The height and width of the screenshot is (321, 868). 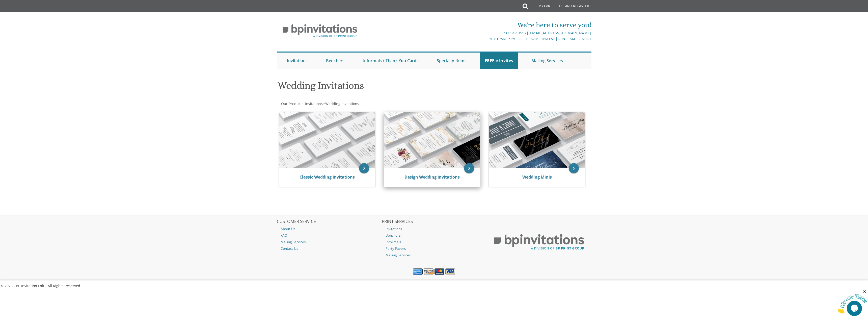 What do you see at coordinates (381, 87) in the screenshot?
I see `h1: Wedding Invitations` at bounding box center [381, 87].